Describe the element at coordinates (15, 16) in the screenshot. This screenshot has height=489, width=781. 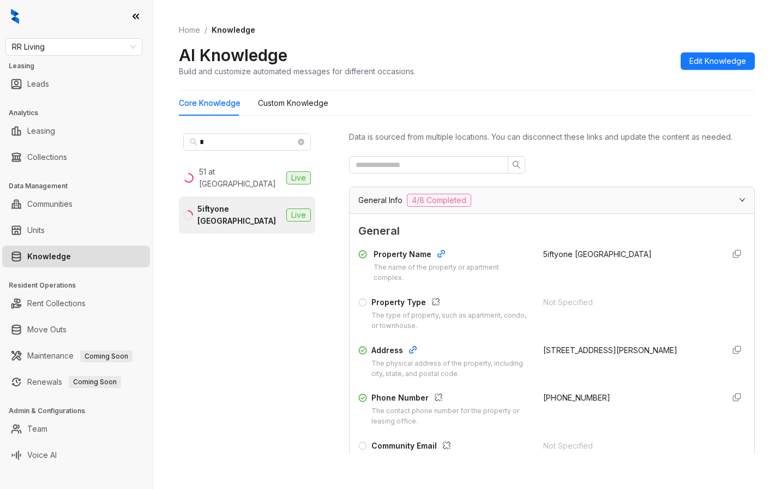
I see `img: logo` at that location.